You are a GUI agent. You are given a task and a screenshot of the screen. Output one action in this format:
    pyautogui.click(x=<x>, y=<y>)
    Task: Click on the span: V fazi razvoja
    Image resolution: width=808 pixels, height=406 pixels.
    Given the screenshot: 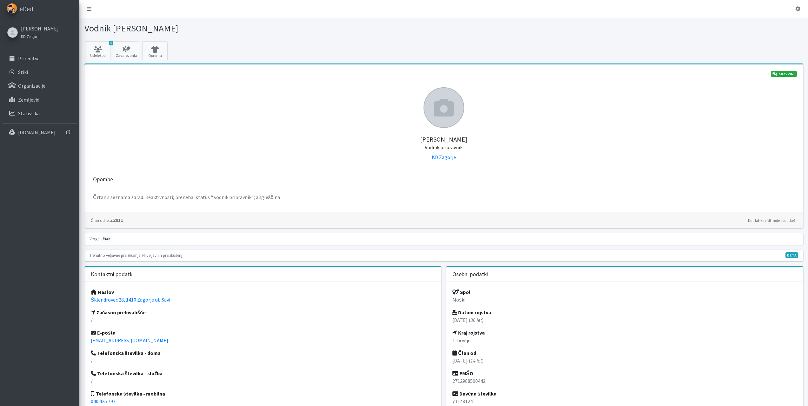 What is the action you would take?
    pyautogui.click(x=792, y=255)
    